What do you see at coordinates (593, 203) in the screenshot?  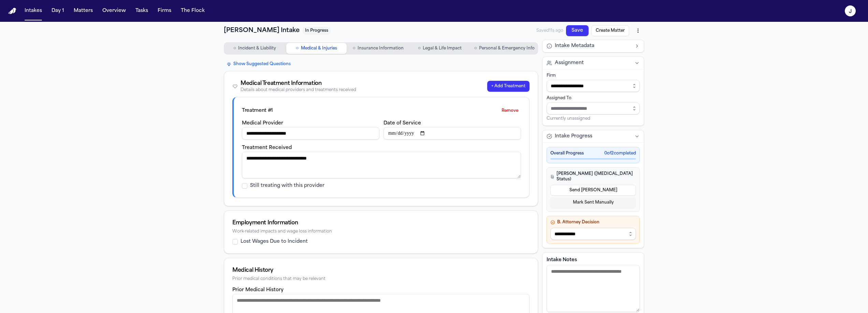 I see `button: Mark Sent Manually` at bounding box center [593, 203].